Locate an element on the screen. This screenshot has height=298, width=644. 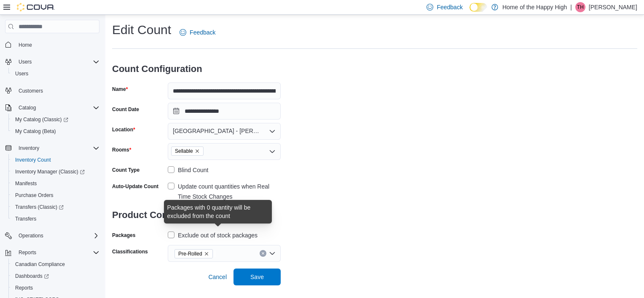
button: Catalog is located at coordinates (27, 108).